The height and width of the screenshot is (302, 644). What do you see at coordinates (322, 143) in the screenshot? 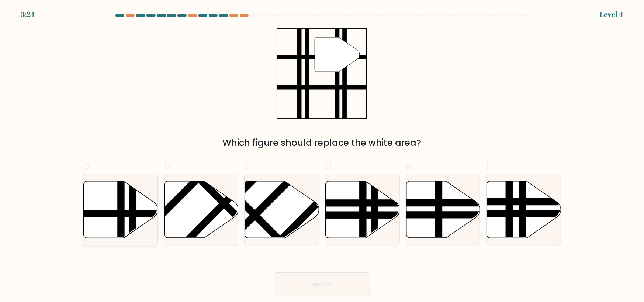
I see `div: Which figure should replace the white area?` at bounding box center [322, 143].